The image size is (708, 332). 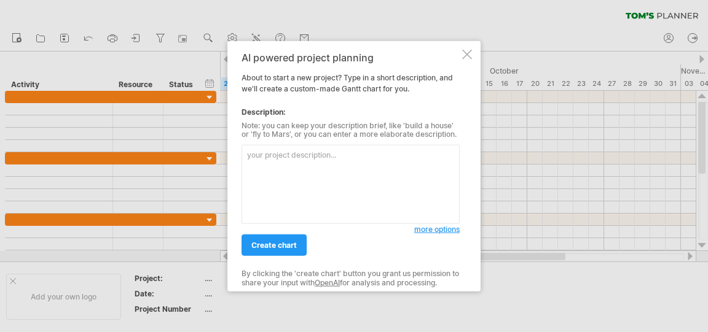 I want to click on span: create chart, so click(x=274, y=245).